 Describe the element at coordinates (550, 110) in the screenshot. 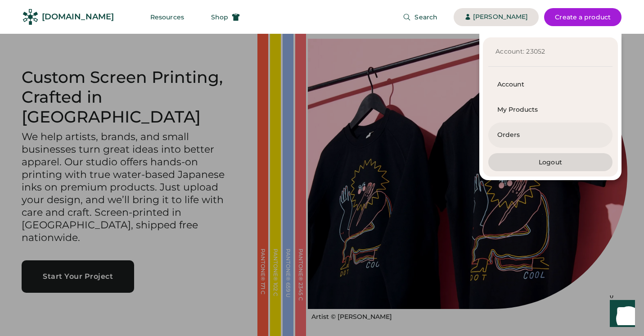

I see `div: My Products` at that location.